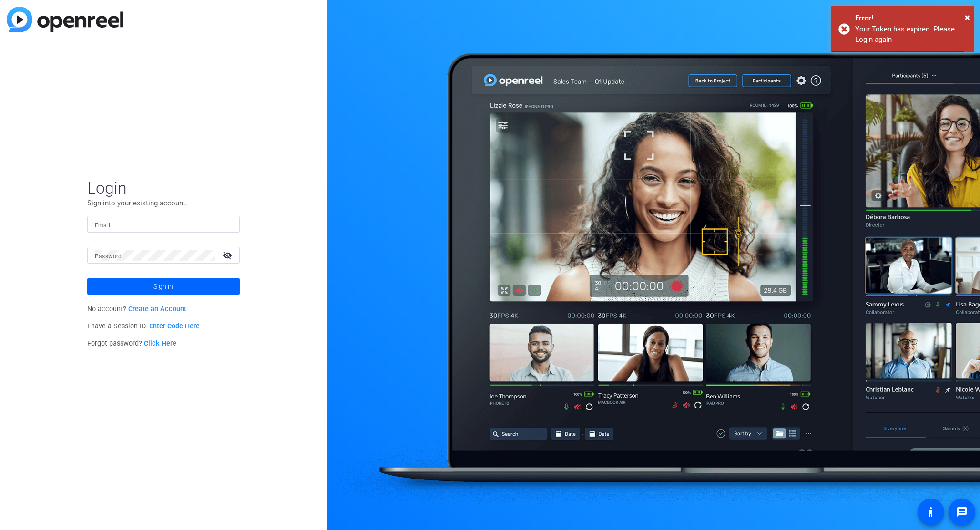 The height and width of the screenshot is (530, 980). I want to click on span: Login, so click(164, 188).